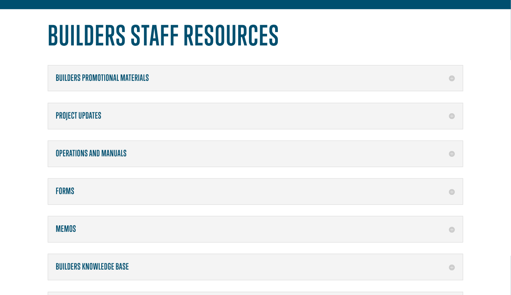 This screenshot has width=511, height=295. What do you see at coordinates (255, 116) in the screenshot?
I see `h5: Project Updates` at bounding box center [255, 116].